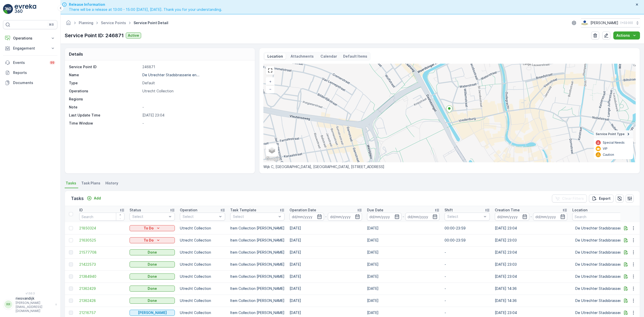 This screenshot has width=644, height=317. What do you see at coordinates (8, 305) in the screenshot?
I see `div: RR` at bounding box center [8, 305].